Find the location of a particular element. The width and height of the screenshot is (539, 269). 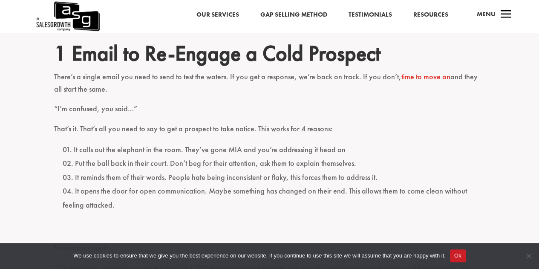

li: It calls out the elephant in the room. They’ve gone MIA and you’re addressing it head on is located at coordinates (274, 149).